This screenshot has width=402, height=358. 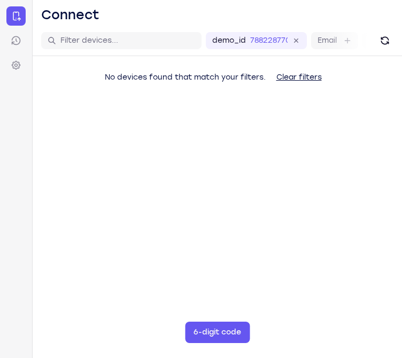 I want to click on span: No devices found that match your filters., so click(x=185, y=77).